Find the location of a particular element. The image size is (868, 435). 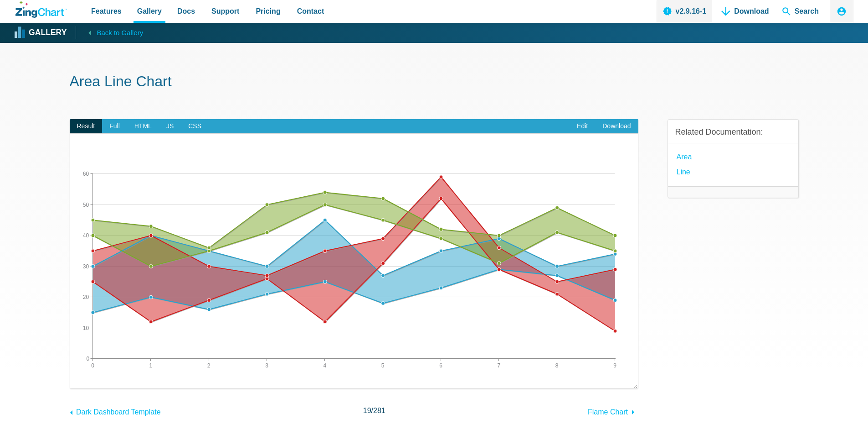

span: JS is located at coordinates (170, 127).